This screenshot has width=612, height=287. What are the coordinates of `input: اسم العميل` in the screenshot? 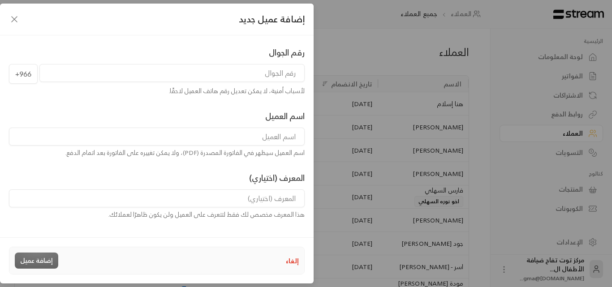 It's located at (157, 137).